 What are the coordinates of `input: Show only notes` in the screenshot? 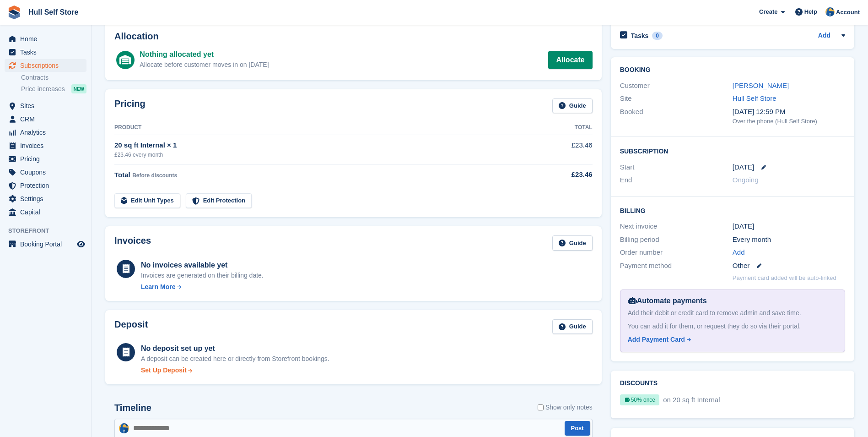 It's located at (540, 407).